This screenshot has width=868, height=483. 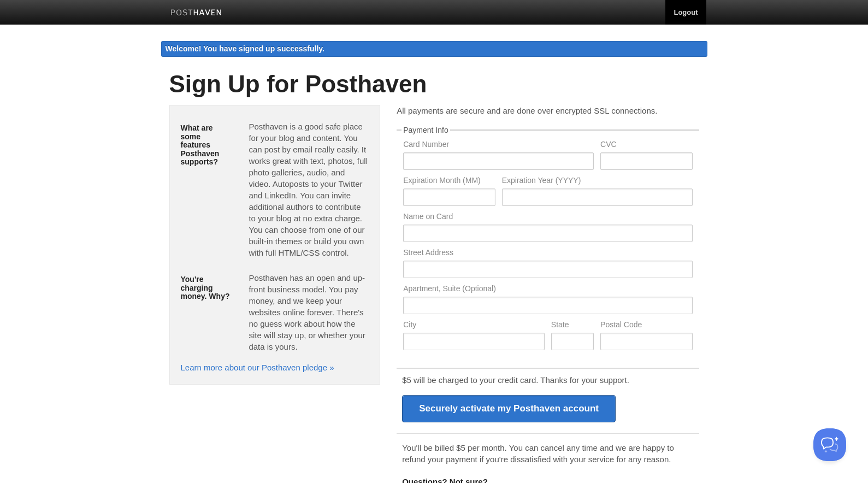 I want to click on label: Card Number, so click(x=498, y=145).